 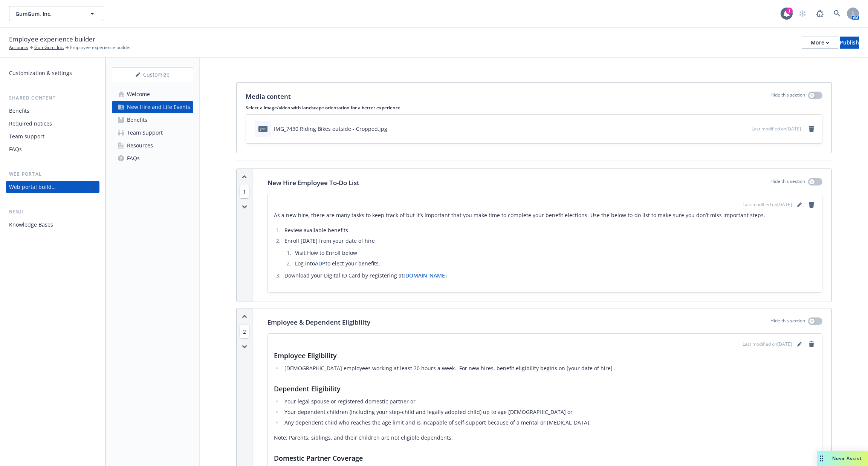 I want to click on div: IMG_7430 Riding Bikes outside - Cropped.jpg, so click(x=330, y=129).